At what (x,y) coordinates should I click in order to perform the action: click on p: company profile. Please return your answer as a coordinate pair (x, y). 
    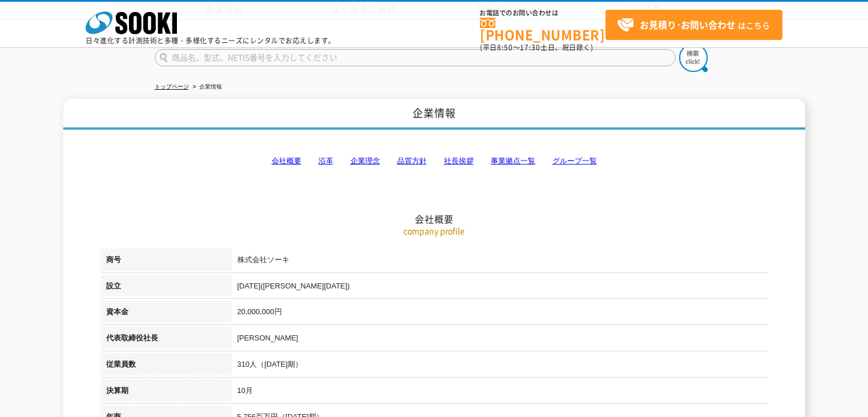
    Looking at the image, I should click on (434, 231).